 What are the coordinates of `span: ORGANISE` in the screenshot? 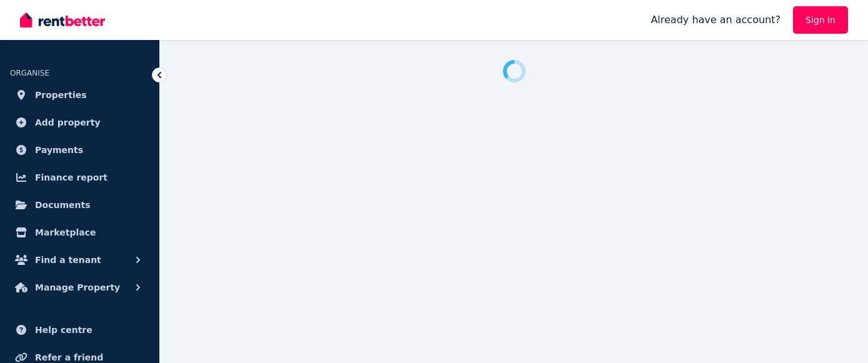 It's located at (30, 73).